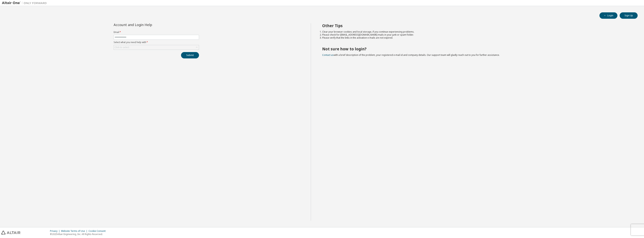 The width and height of the screenshot is (644, 238). Describe the element at coordinates (328, 55) in the screenshot. I see `a: Contact us` at that location.